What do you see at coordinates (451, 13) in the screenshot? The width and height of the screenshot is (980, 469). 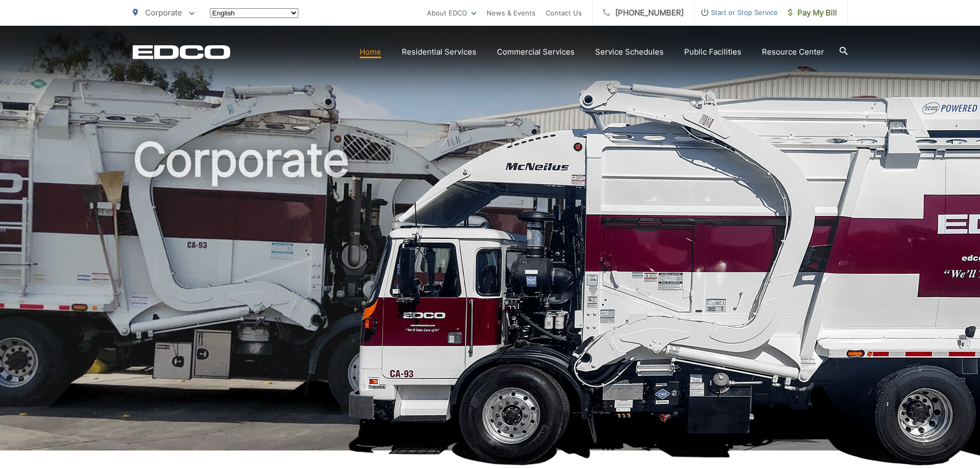 I see `a: About EDCO` at bounding box center [451, 13].